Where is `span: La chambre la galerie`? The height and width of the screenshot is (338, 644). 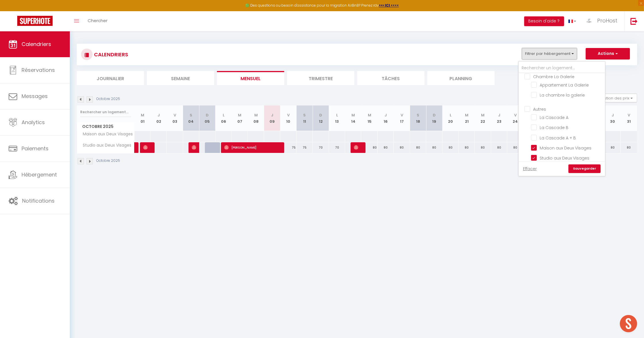 span: La chambre la galerie is located at coordinates (562, 95).